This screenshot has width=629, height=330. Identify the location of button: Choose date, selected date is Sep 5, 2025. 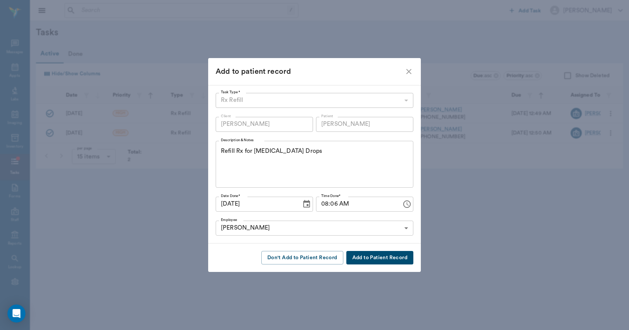
(307, 204).